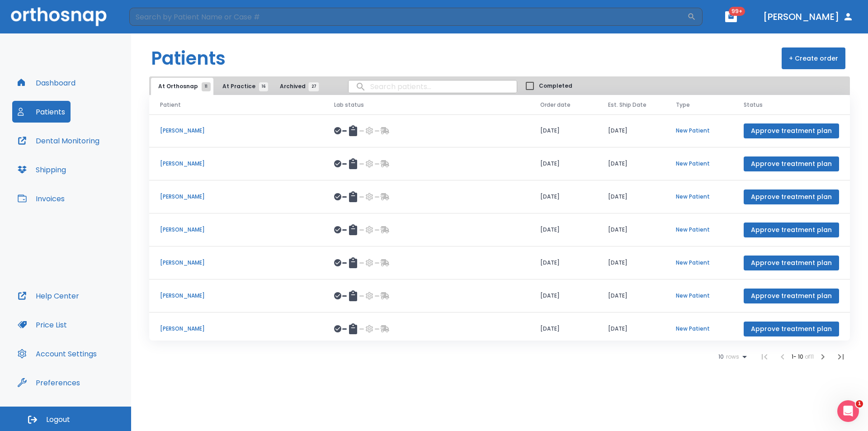 This screenshot has height=431, width=868. Describe the element at coordinates (41, 169) in the screenshot. I see `button: Shipping` at that location.